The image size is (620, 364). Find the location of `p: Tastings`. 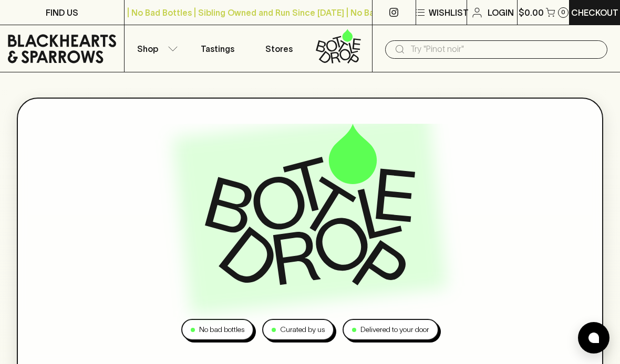

p: Tastings is located at coordinates (217, 49).